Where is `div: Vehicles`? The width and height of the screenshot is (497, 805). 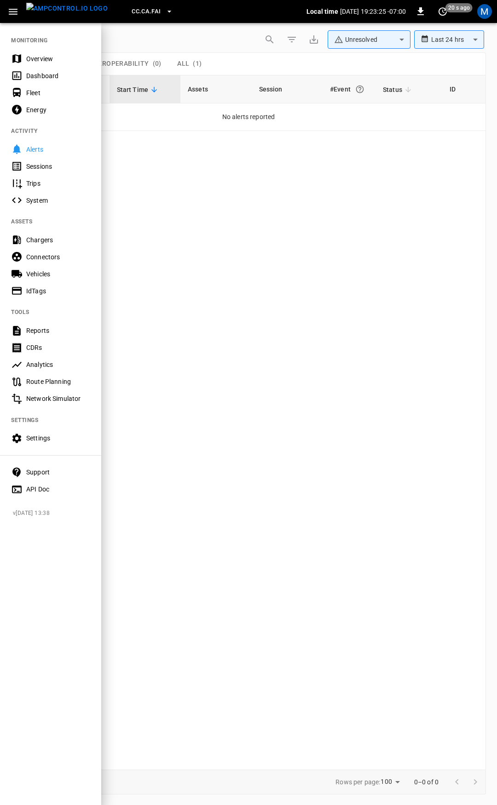
div: Vehicles is located at coordinates (58, 274).